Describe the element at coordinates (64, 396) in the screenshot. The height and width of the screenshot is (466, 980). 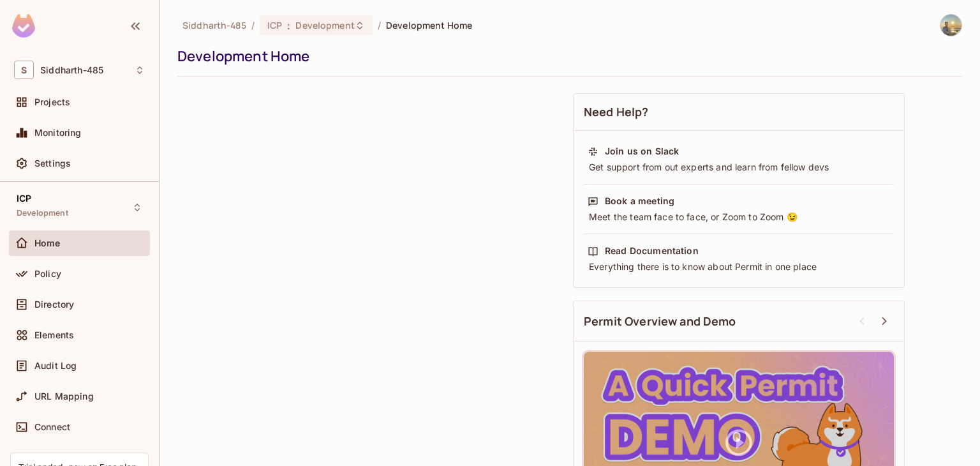
I see `span: URL Mapping` at that location.